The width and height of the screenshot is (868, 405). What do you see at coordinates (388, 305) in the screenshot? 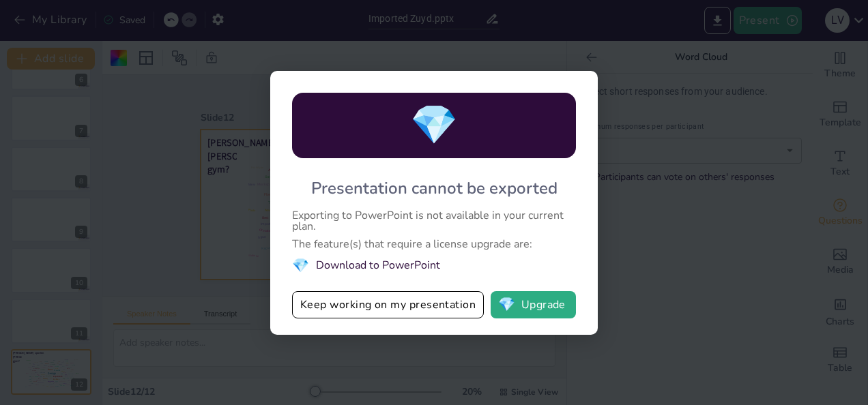
I see `button: Keep working on my presentation` at bounding box center [388, 305].